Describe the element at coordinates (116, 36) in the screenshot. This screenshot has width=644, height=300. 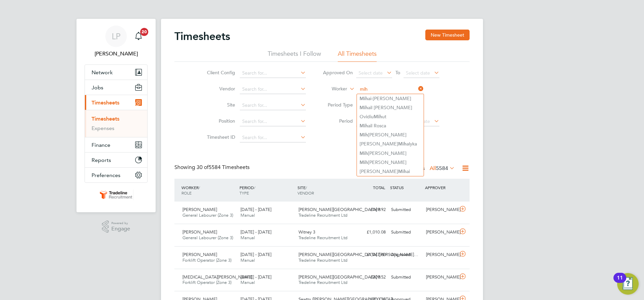
I see `span: LP` at that location.